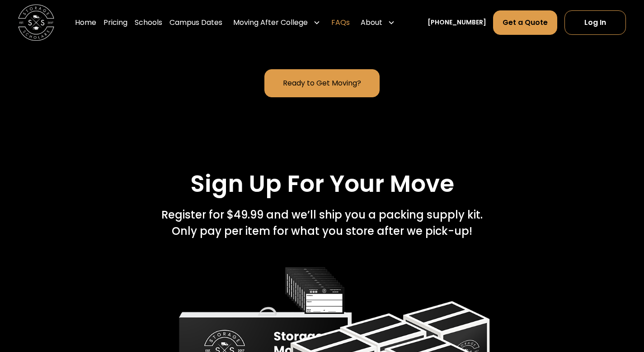 The height and width of the screenshot is (352, 644). Describe the element at coordinates (525, 23) in the screenshot. I see `a: Get a Quote` at that location.